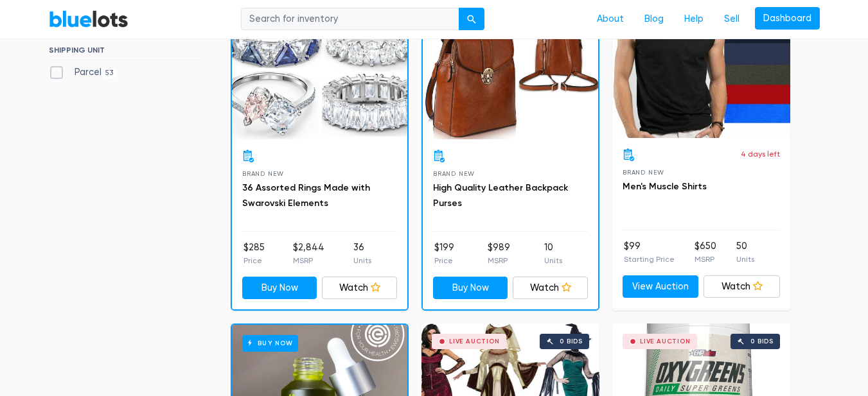  Describe the element at coordinates (705, 252) in the screenshot. I see `li: $650` at that location.